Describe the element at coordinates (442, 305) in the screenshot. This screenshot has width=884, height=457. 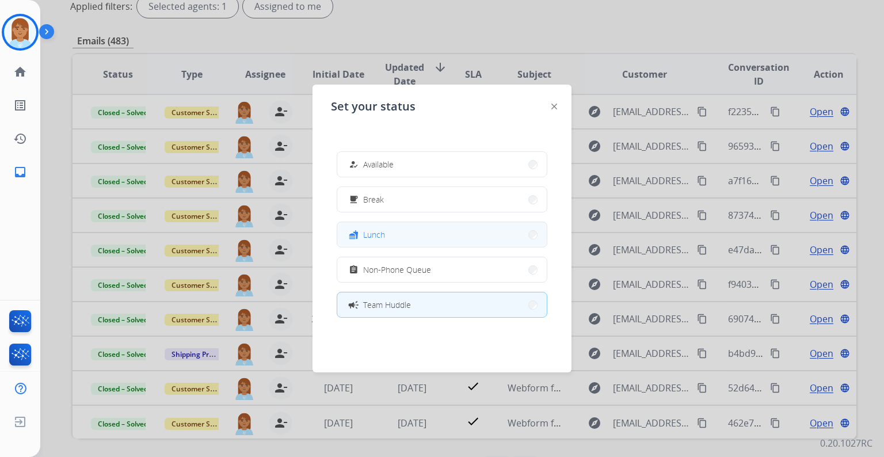
I see `button: Team Huddle` at that location.